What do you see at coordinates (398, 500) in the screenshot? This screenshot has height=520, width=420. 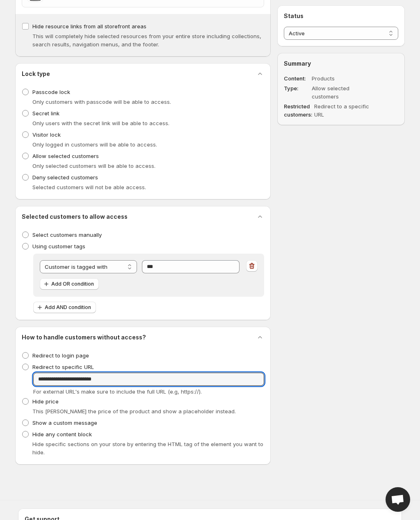 I see `a: Open chat` at bounding box center [398, 500].